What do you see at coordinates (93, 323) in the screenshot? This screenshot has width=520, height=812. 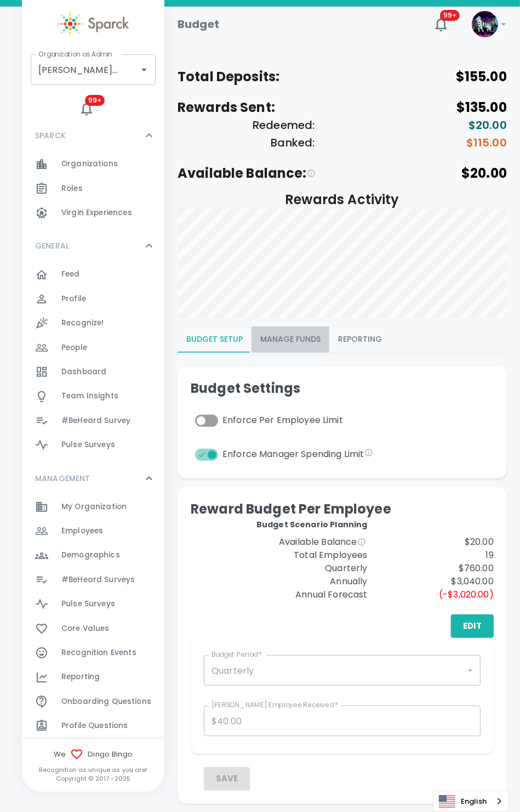 I see `div: Recognize!` at bounding box center [93, 323].